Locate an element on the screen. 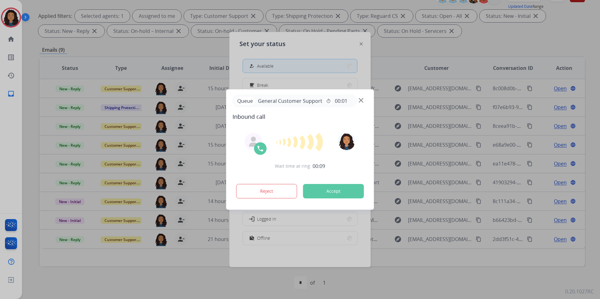 This screenshot has width=600, height=299. img: agent-avatar is located at coordinates (253, 142).